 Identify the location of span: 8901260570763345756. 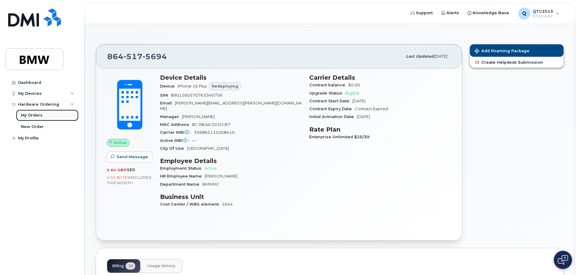
(196, 95).